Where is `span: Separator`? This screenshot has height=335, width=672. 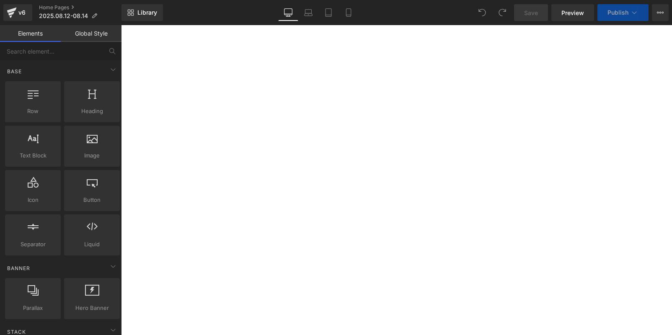 span: Separator is located at coordinates (33, 244).